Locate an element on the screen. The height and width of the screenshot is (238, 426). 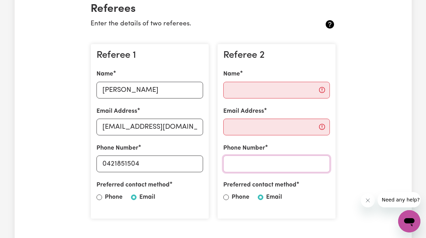
h3: Referee 2 is located at coordinates (276, 56).